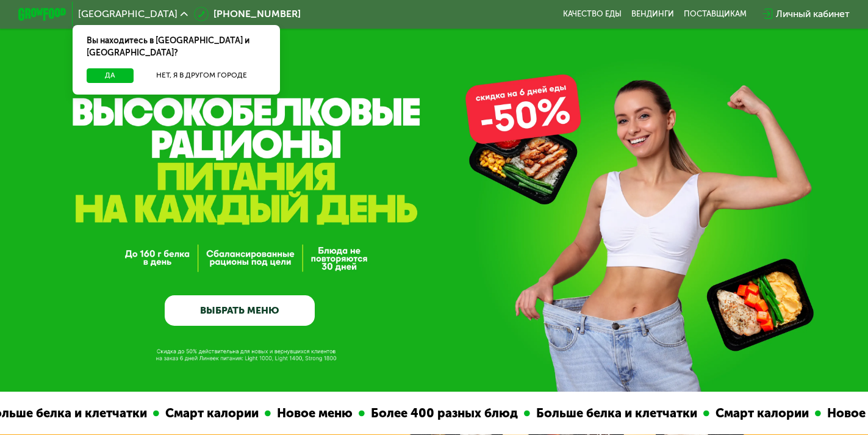 The height and width of the screenshot is (435, 868). What do you see at coordinates (605, 413) in the screenshot?
I see `div: Больше белка и клетчатки` at bounding box center [605, 413].